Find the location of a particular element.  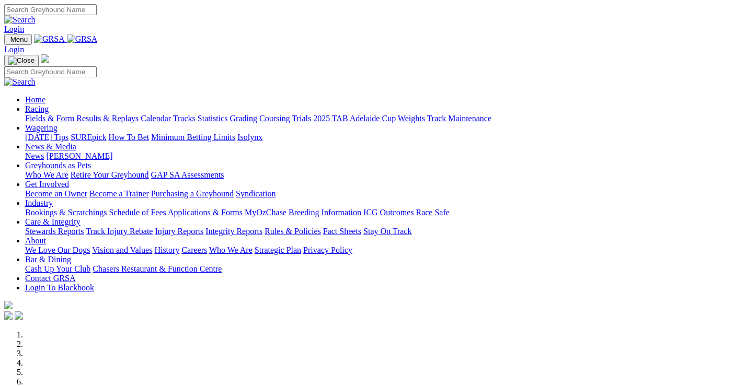

div: Industry is located at coordinates (383, 213).